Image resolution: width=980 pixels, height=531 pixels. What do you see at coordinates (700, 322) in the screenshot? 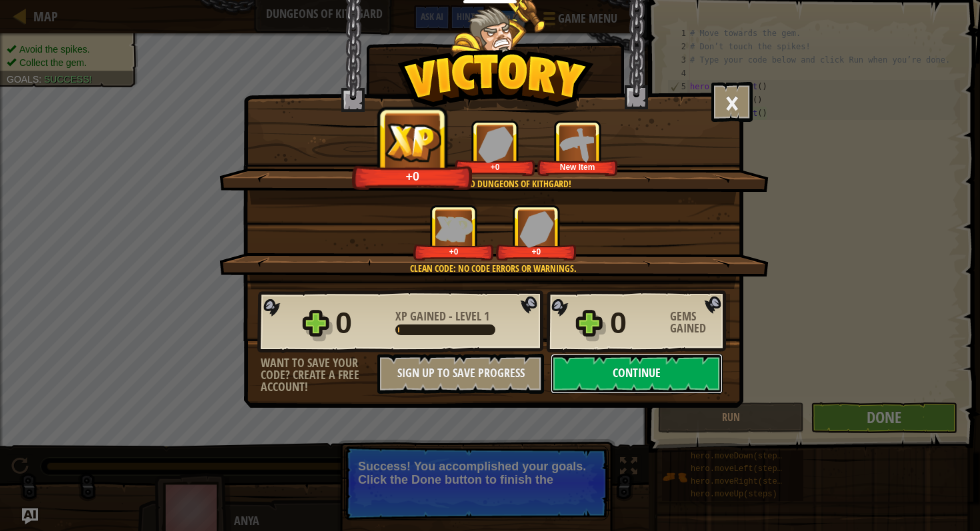
I see `div: Gems Gained` at bounding box center [700, 322].